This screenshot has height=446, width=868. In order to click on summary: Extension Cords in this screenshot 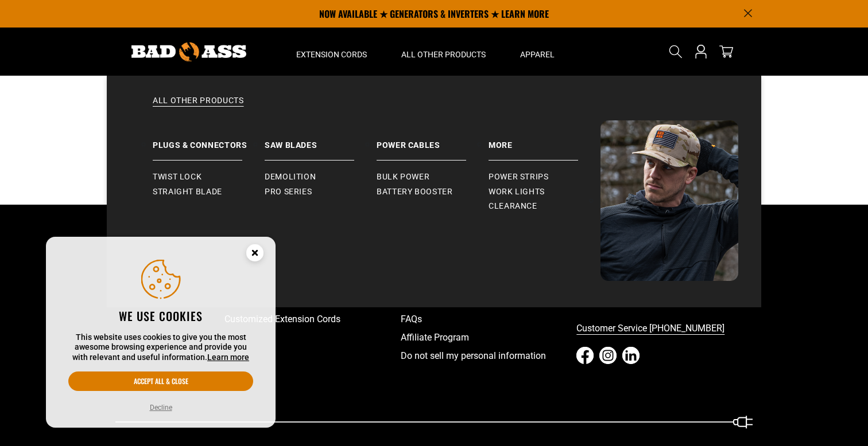, I will do `click(331, 52)`.